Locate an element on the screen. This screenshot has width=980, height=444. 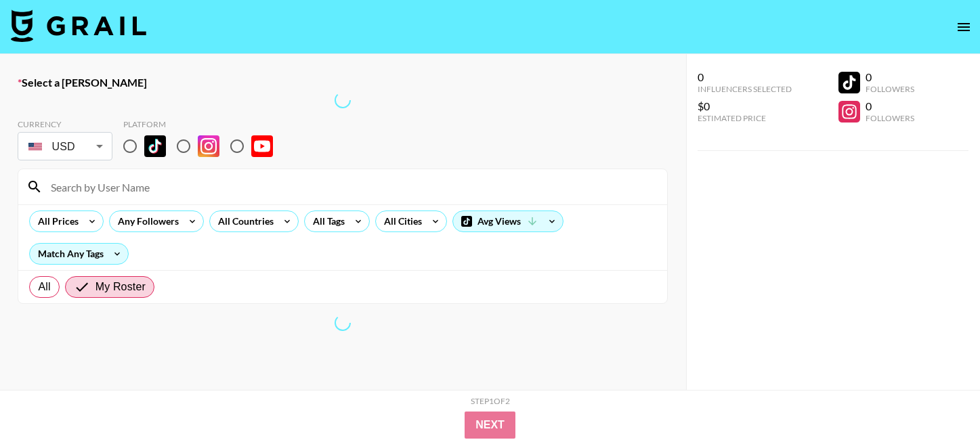
div: Step 1 of 2 is located at coordinates (490, 401).